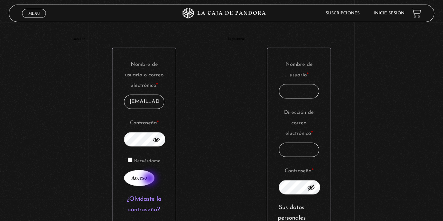 This screenshot has height=221, width=443. I want to click on h2: Acceder, so click(144, 39).